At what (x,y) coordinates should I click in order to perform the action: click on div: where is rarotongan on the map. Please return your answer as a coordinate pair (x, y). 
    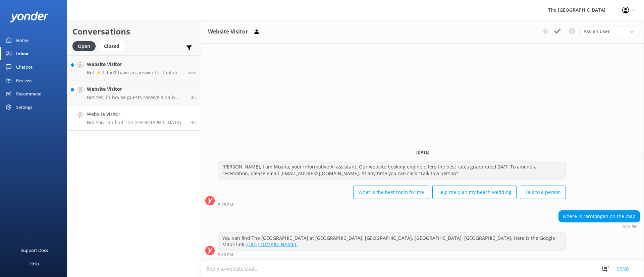
    Looking at the image, I should click on (599, 216).